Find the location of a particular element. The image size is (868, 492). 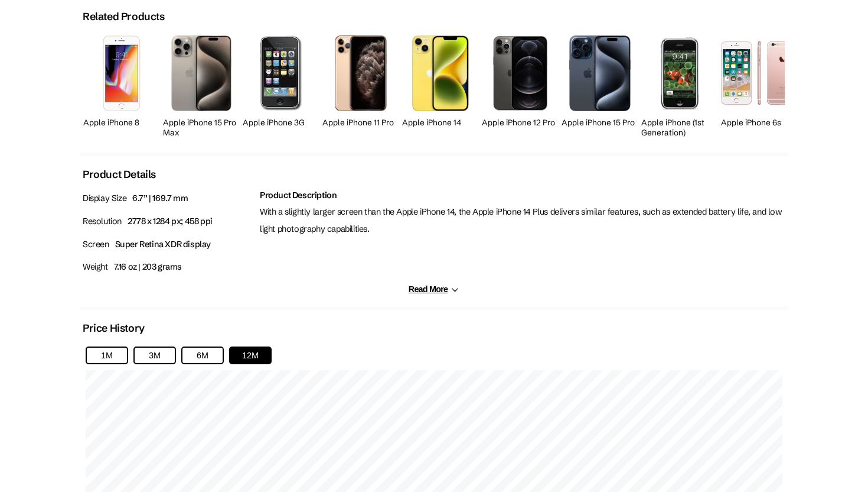

h2: Apple iPhone 6s is located at coordinates (760, 123).